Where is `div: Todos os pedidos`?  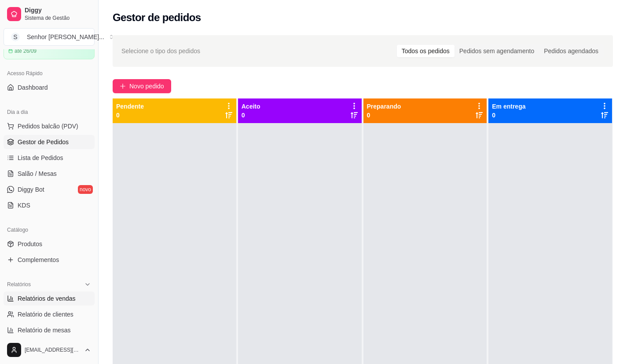 div: Todos os pedidos is located at coordinates (425, 51).